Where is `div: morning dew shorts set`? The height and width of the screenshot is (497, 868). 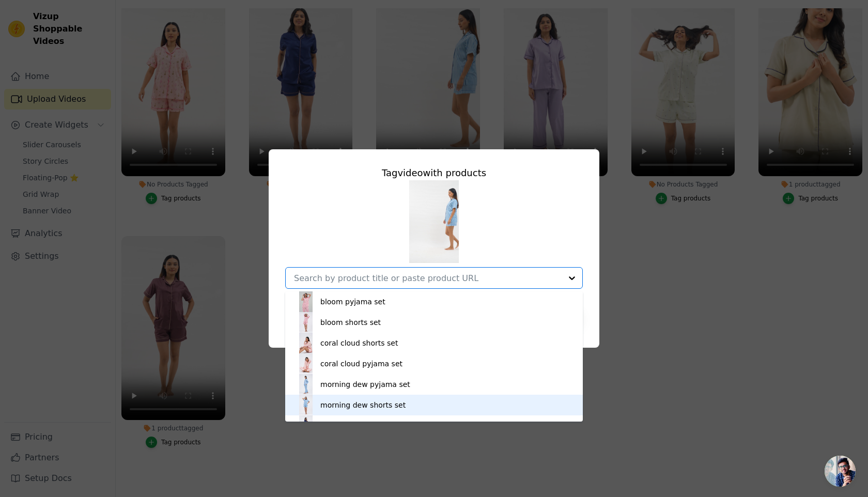 div: morning dew shorts set is located at coordinates (362, 405).